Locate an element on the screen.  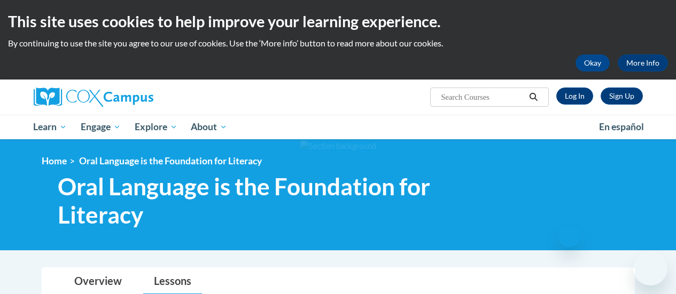
button: Search is located at coordinates (533, 97).